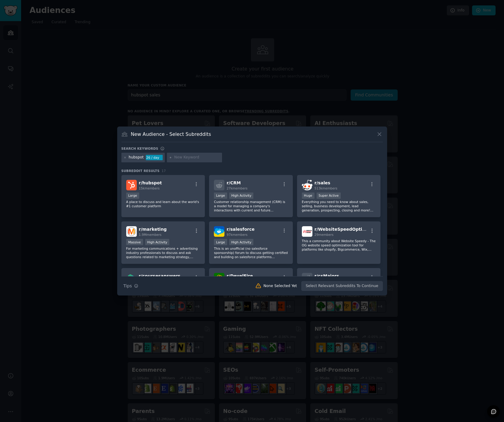 The image size is (504, 422). I want to click on div: 26 / day, so click(154, 157).